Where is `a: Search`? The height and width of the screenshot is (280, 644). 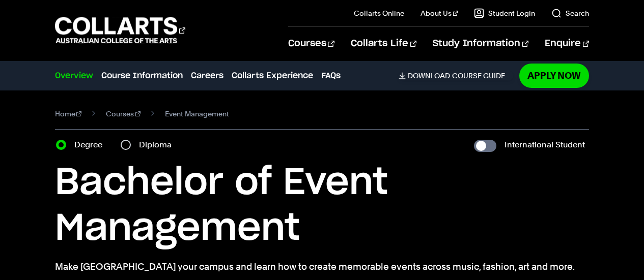 a: Search is located at coordinates (570, 13).